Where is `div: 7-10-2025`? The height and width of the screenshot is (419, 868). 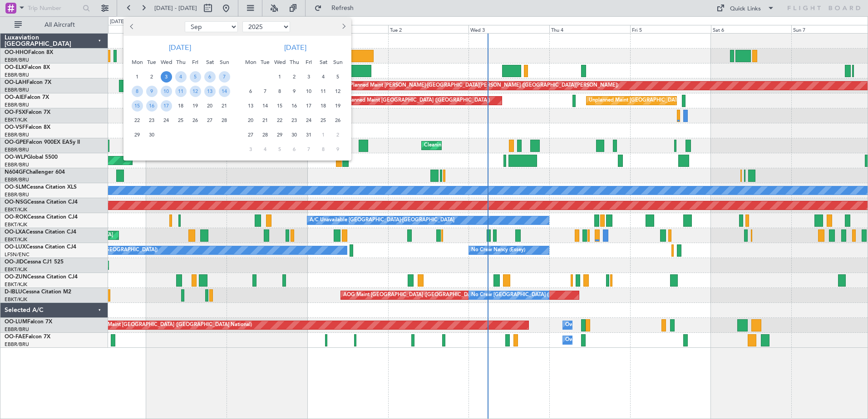
div: 7-10-2025 is located at coordinates (265, 91).